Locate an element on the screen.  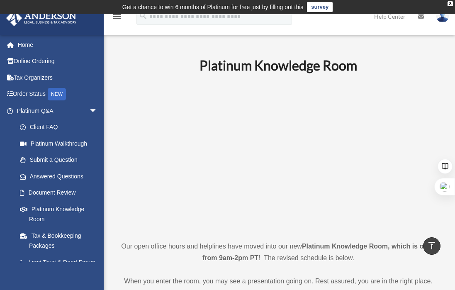
b: Platinum Knowledge Room is located at coordinates (278, 65).